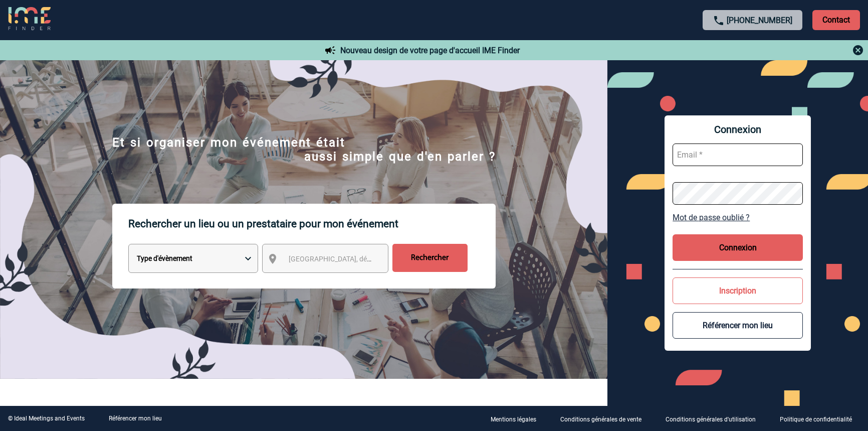  I want to click on input: Email *, so click(738, 155).